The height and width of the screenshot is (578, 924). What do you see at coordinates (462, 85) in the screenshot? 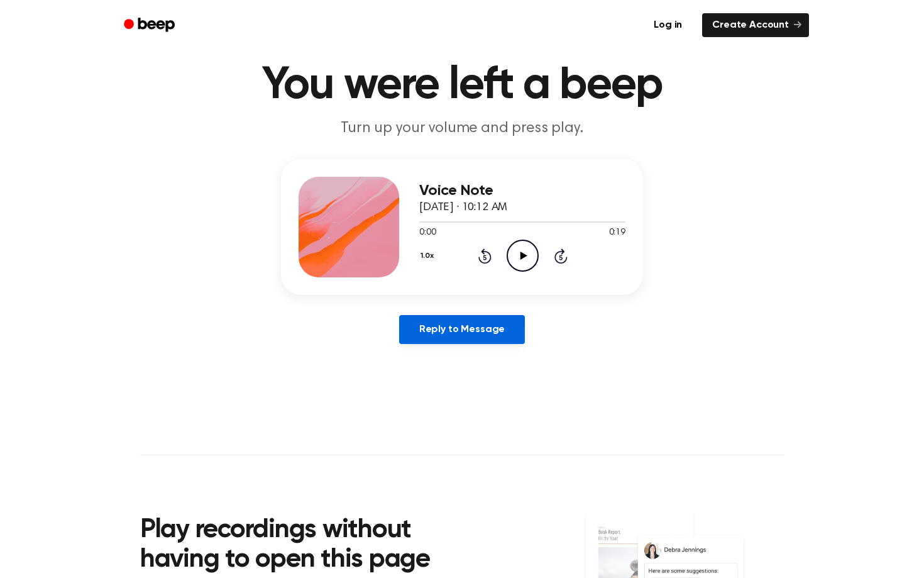
I see `h1: You were left a beep` at bounding box center [462, 85].